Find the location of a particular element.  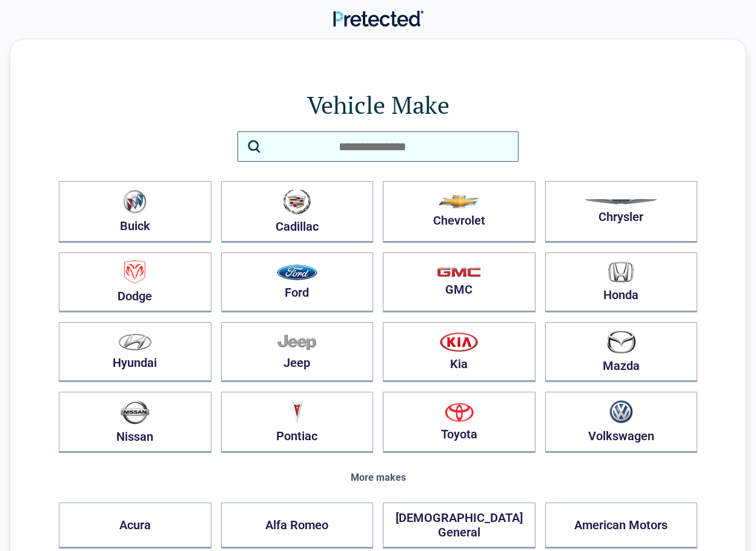

button: Buick is located at coordinates (135, 212).